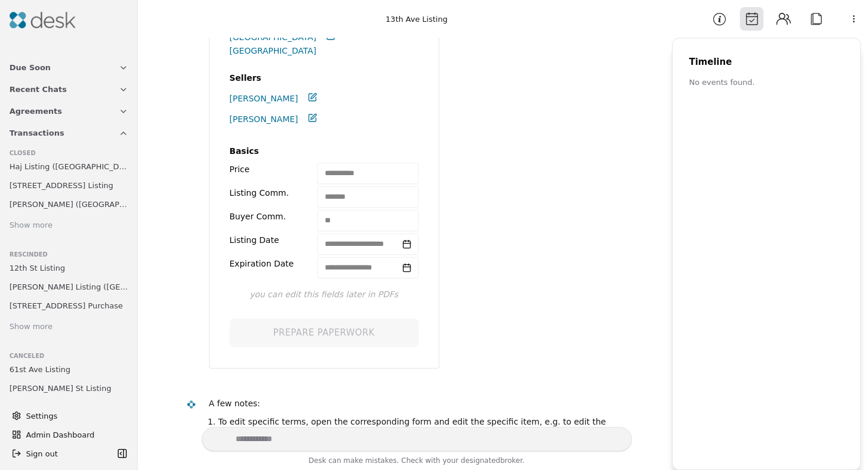 The height and width of the screenshot is (470, 868). Describe the element at coordinates (261, 197) in the screenshot. I see `div: Listing Comm.` at that location.